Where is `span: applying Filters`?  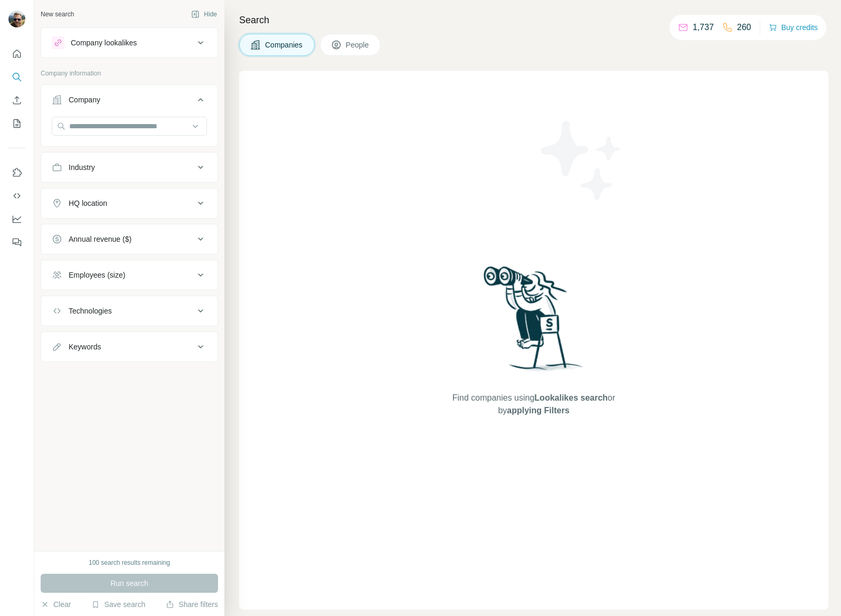 span: applying Filters is located at coordinates (538, 410).